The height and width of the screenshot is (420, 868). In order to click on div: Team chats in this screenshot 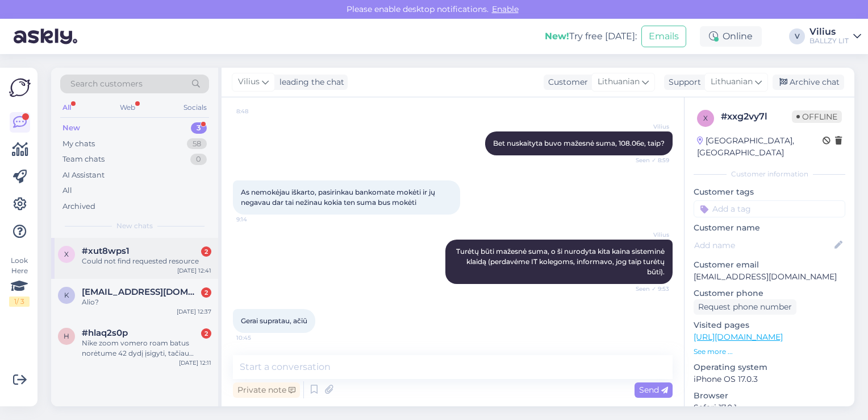, I will do `click(84, 159)`.